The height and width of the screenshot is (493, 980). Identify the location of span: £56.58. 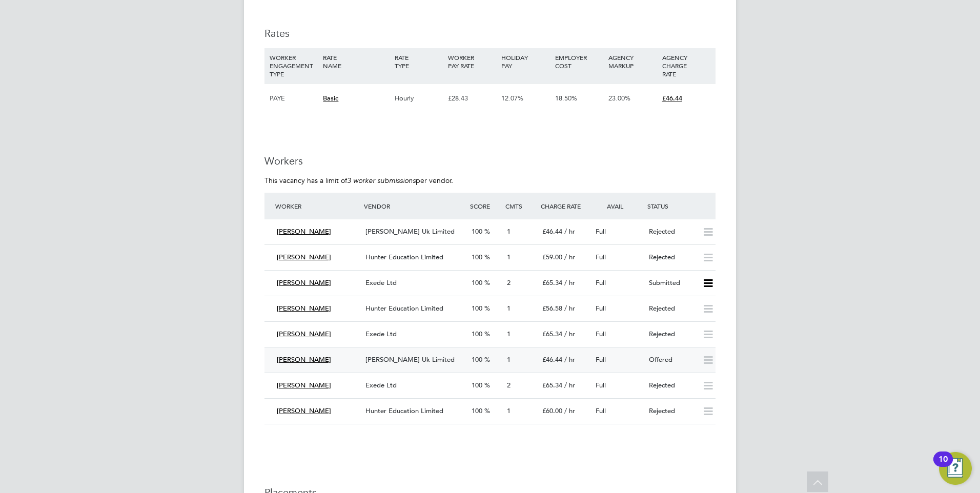
(552, 308).